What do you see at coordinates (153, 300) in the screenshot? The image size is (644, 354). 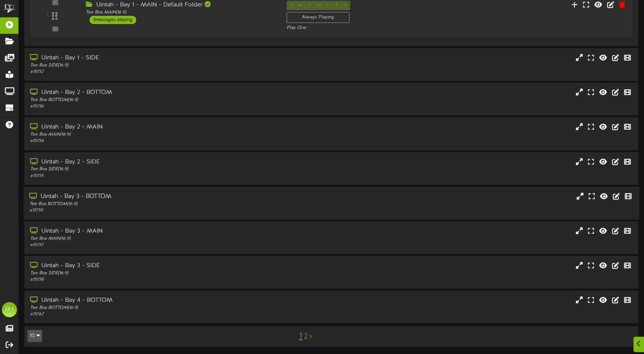 I see `div: Uintah - Bay 4 - BOTTOM` at bounding box center [153, 300].